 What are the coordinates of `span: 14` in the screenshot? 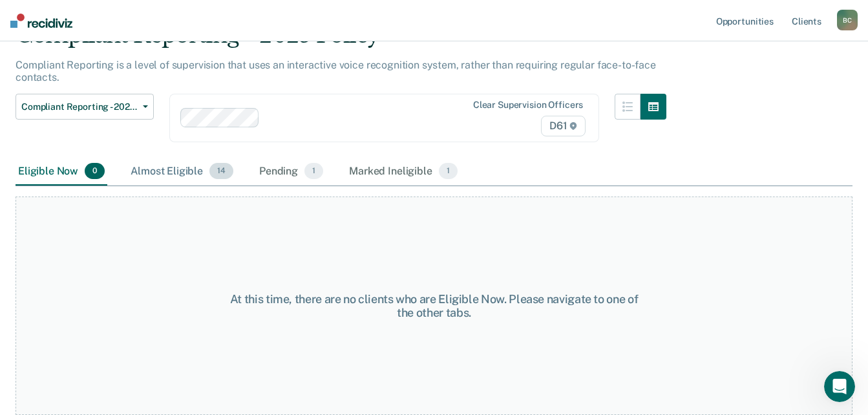 It's located at (221, 171).